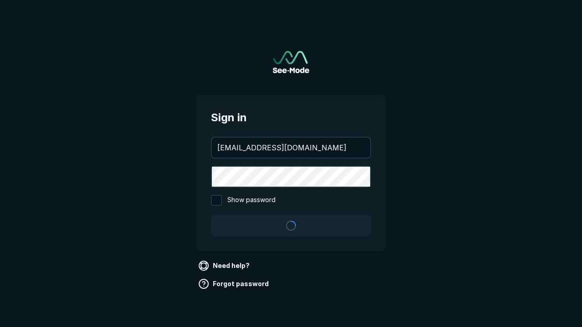  What do you see at coordinates (291, 118) in the screenshot?
I see `span: Sign in` at bounding box center [291, 118].